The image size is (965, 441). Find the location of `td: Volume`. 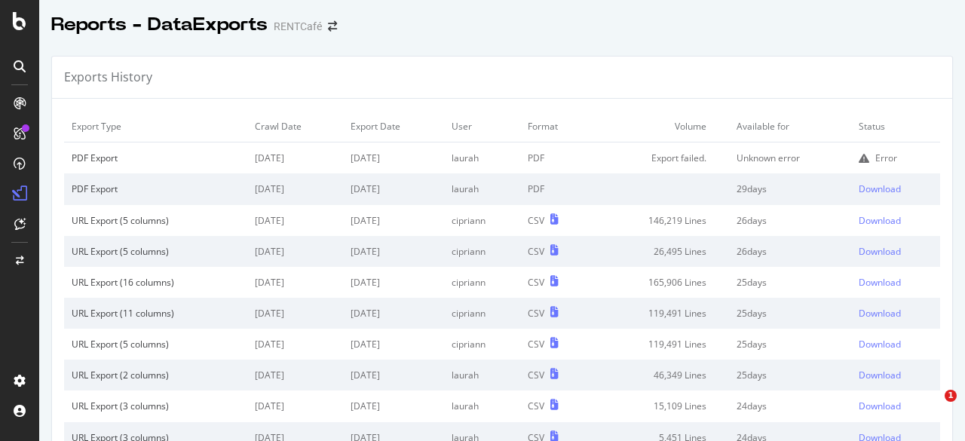

td: Volume is located at coordinates (660, 127).